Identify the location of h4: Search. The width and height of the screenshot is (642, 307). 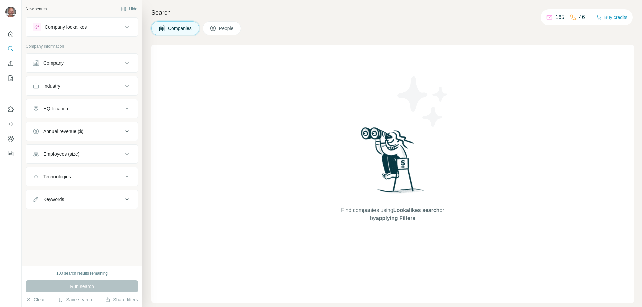
(393, 13).